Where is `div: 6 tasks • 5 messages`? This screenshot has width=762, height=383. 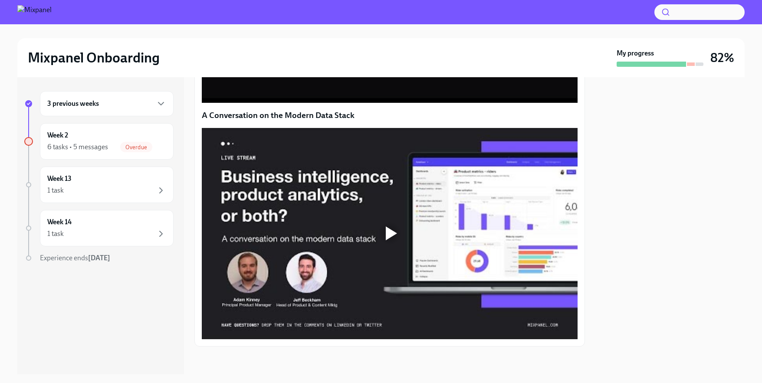 div: 6 tasks • 5 messages is located at coordinates (78, 147).